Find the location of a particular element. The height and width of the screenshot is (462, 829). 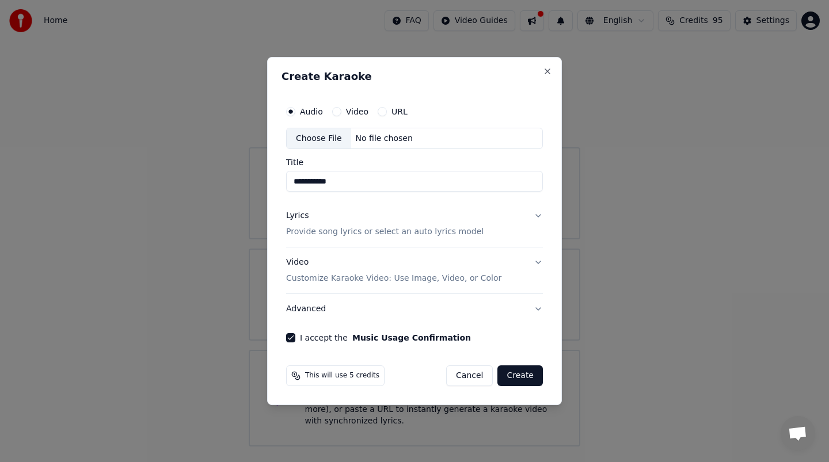

div: Lyrics is located at coordinates (297, 217).